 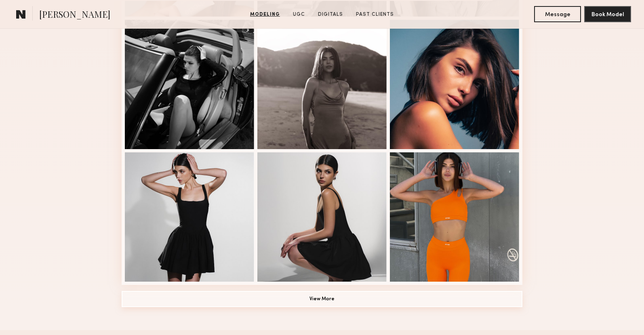 What do you see at coordinates (375, 15) in the screenshot?
I see `a: Past Clients` at bounding box center [375, 15].